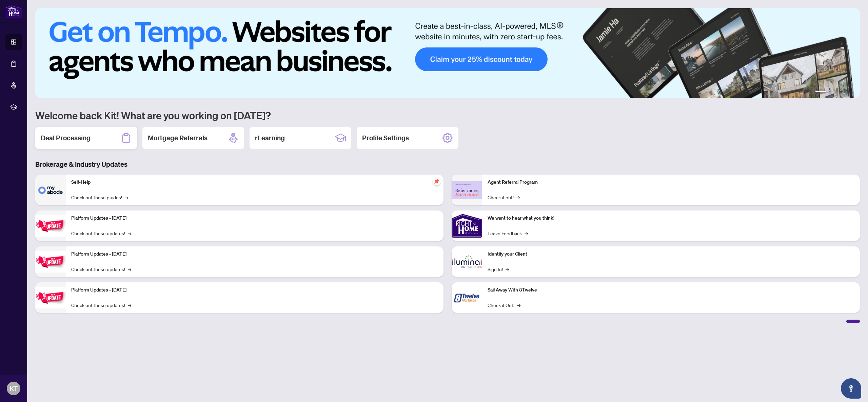  Describe the element at coordinates (507, 233) in the screenshot. I see `a: Leave Feedback→` at that location.